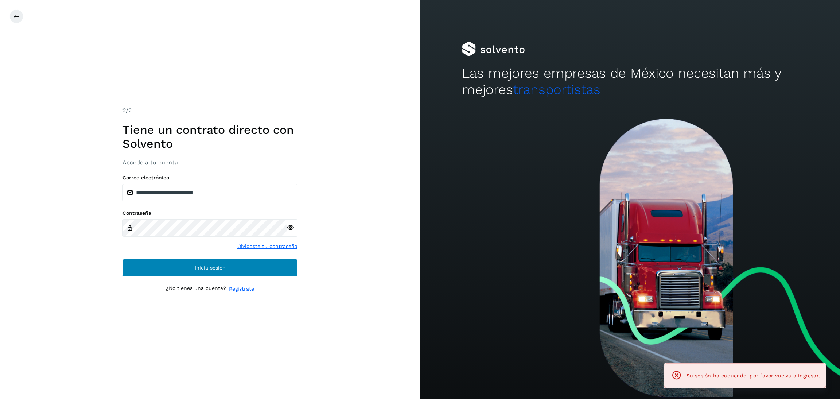 The image size is (840, 399). What do you see at coordinates (241, 289) in the screenshot?
I see `a: Regístrate` at bounding box center [241, 289].